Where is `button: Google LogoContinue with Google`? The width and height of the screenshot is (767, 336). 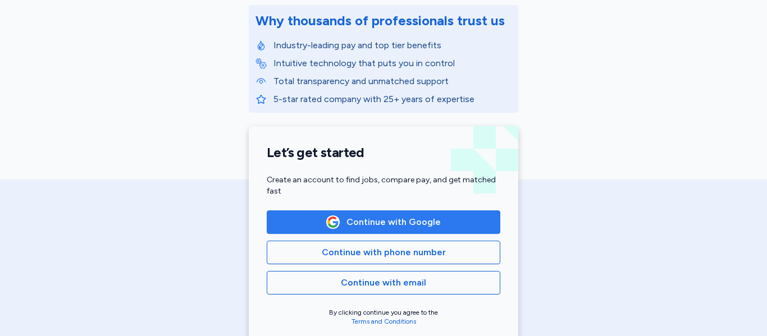
button: Google LogoContinue with Google is located at coordinates (384, 222).